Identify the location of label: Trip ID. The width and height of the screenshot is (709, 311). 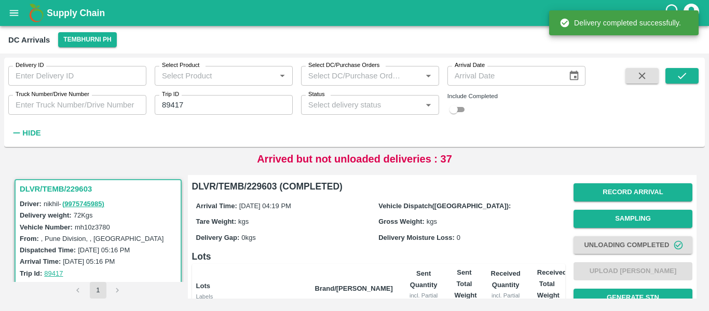
(170, 94).